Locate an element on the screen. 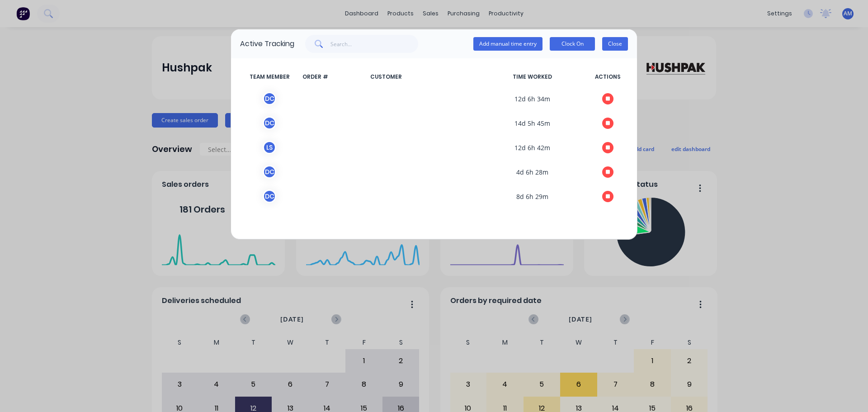 The width and height of the screenshot is (868, 412). span: ACTIONS is located at coordinates (608, 77).